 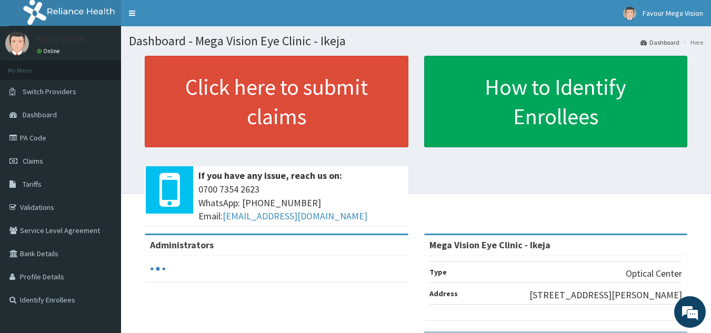 I want to click on b: Type, so click(x=438, y=272).